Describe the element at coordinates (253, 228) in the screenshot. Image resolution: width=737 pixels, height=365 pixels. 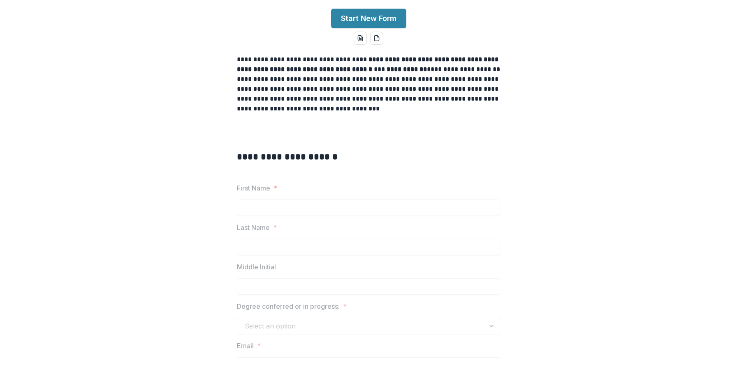
I see `p: Last Name` at that location.